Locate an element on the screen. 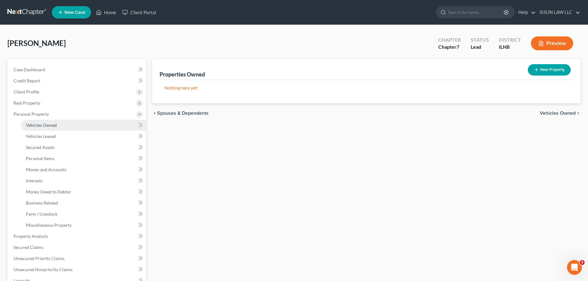  span: Spouses & Dependents is located at coordinates (183, 113).